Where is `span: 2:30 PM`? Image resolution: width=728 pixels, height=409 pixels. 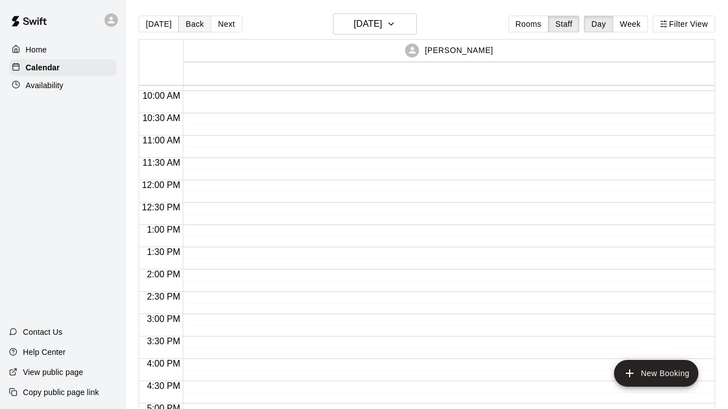
span: 2:30 PM is located at coordinates (164, 297).